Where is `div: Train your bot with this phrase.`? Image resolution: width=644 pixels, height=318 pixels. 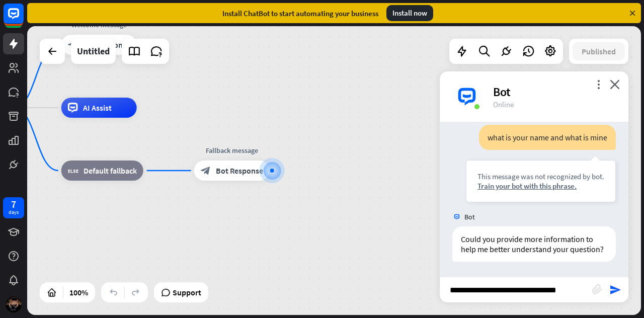
div: Train your bot with this phrase. is located at coordinates (541, 185).